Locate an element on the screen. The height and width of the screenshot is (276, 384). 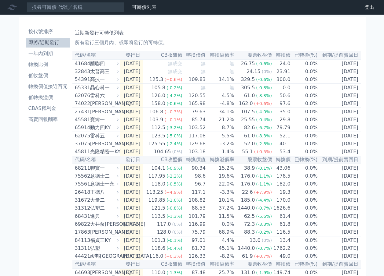
input: 搜尋可轉債 代號／名稱 is located at coordinates (76, 7).